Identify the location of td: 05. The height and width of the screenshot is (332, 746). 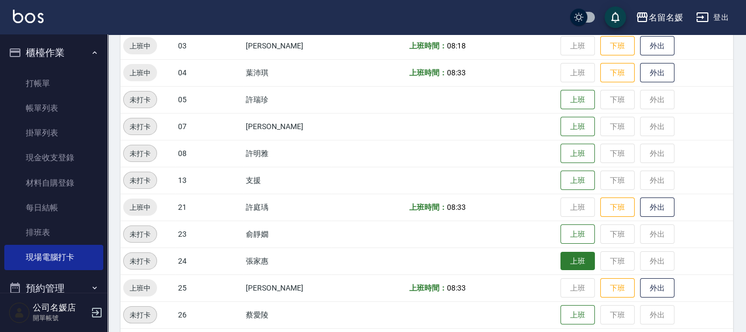
(195, 100).